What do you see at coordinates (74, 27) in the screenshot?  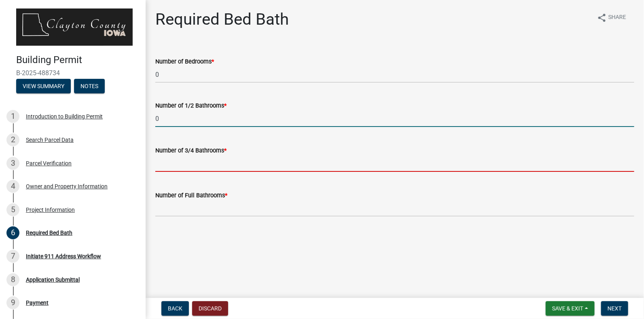 I see `img: Clayton County, Iowa` at bounding box center [74, 27].